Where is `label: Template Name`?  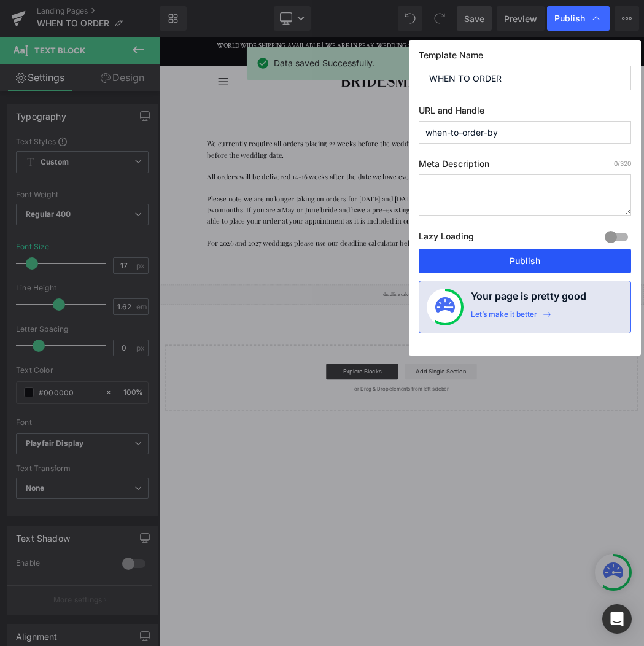 label: Template Name is located at coordinates (525, 58).